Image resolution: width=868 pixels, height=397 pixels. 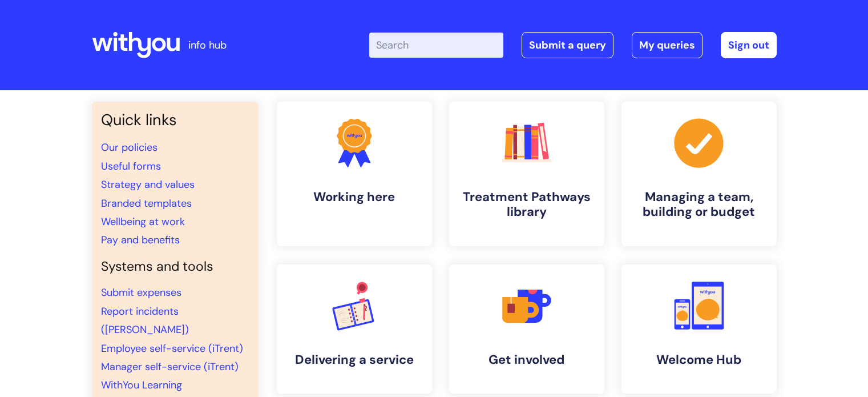 I want to click on a: Our policies, so click(x=129, y=147).